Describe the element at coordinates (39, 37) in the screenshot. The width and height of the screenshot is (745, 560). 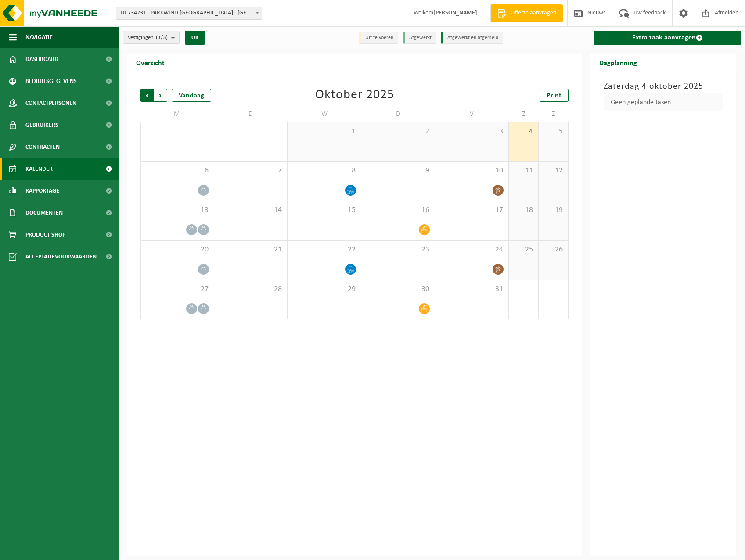
I see `span: Navigatie` at that location.